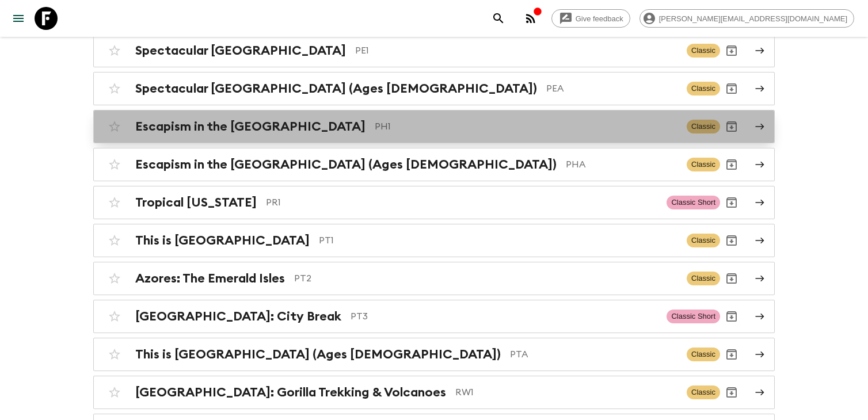  What do you see at coordinates (599, 18) in the screenshot?
I see `span: Give feedback` at bounding box center [599, 18].